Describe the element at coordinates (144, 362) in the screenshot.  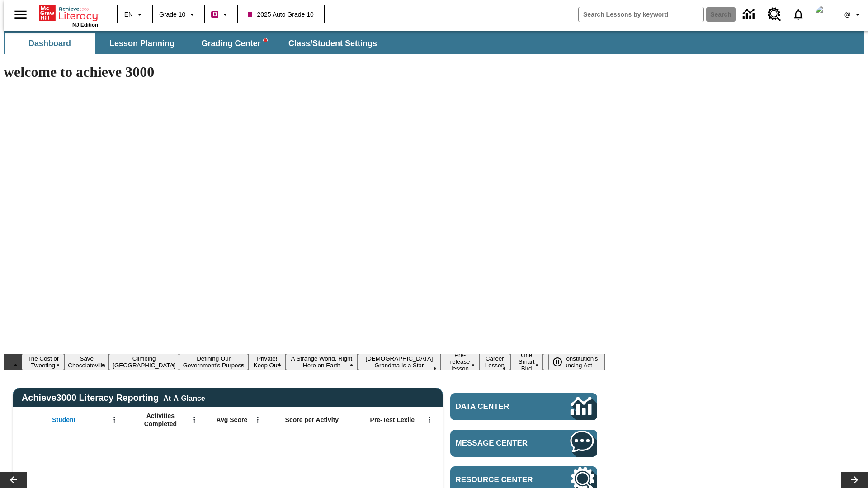
I see `button: Slide 3 Climbing Mount Tai` at that location.